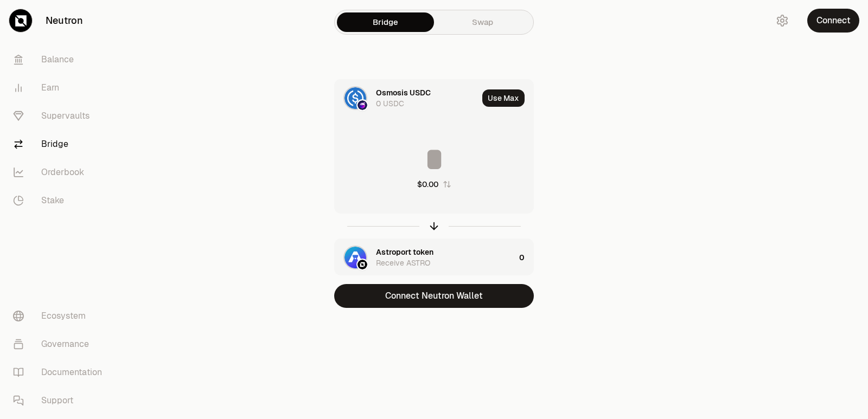  I want to click on div: Receive ASTRO, so click(403, 263).